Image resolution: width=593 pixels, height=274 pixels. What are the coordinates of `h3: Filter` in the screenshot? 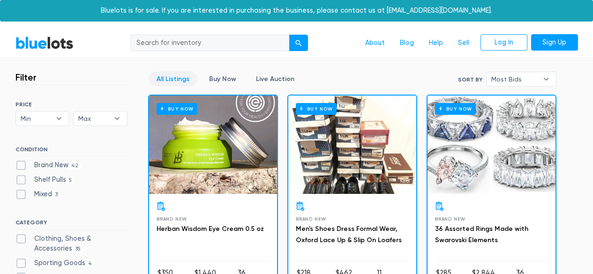 It's located at (26, 77).